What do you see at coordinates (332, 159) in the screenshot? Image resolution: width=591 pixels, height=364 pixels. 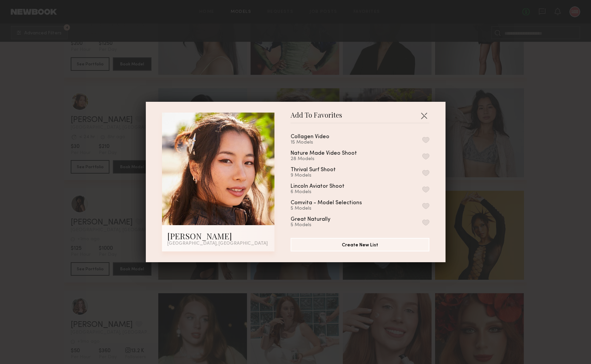 I see `div: 28 Models` at bounding box center [332, 159].